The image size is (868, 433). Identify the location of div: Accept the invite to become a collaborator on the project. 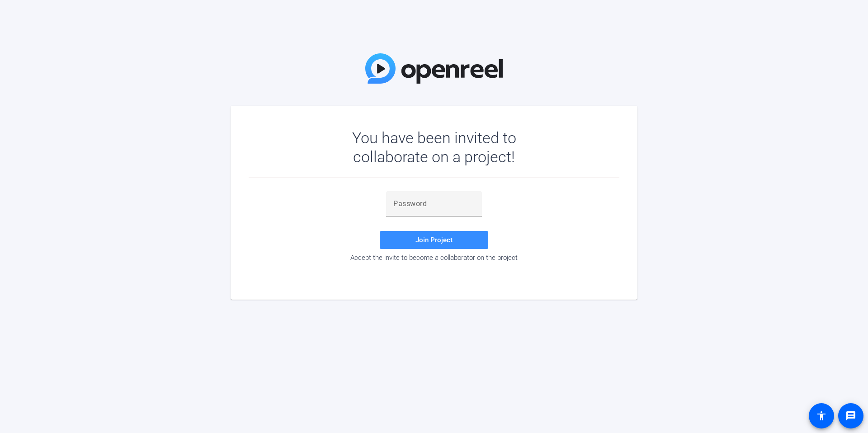
(434, 257).